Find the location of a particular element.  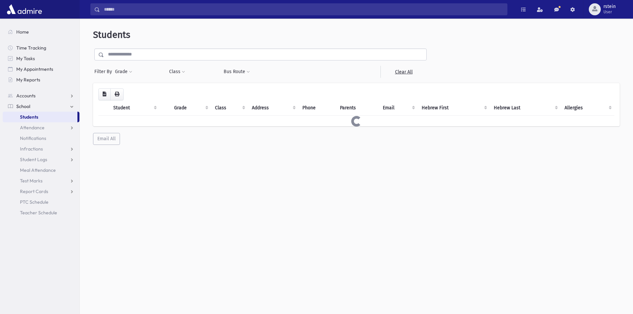

button: Grade is located at coordinates (124, 72).